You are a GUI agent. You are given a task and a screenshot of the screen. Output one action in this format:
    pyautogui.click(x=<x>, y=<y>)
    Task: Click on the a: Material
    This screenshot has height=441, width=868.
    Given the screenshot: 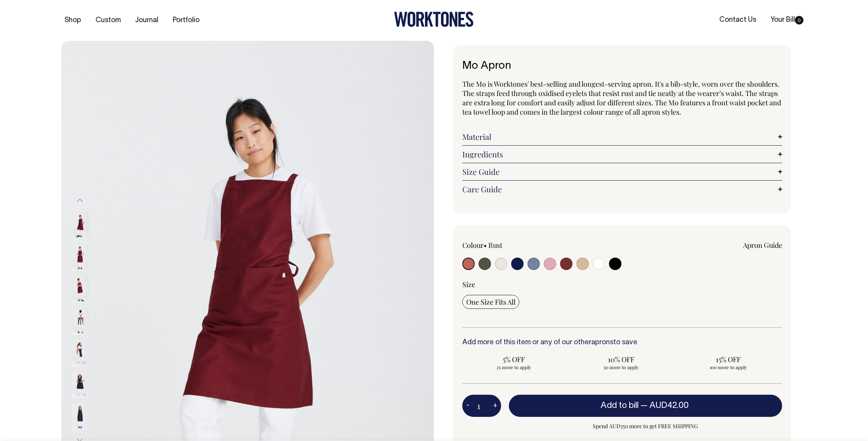 What is the action you would take?
    pyautogui.click(x=623, y=137)
    